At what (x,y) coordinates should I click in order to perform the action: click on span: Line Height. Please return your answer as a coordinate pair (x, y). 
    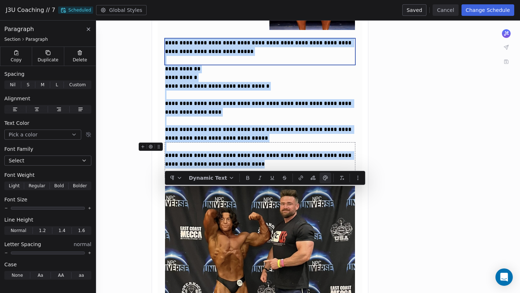
    Looking at the image, I should click on (19, 220).